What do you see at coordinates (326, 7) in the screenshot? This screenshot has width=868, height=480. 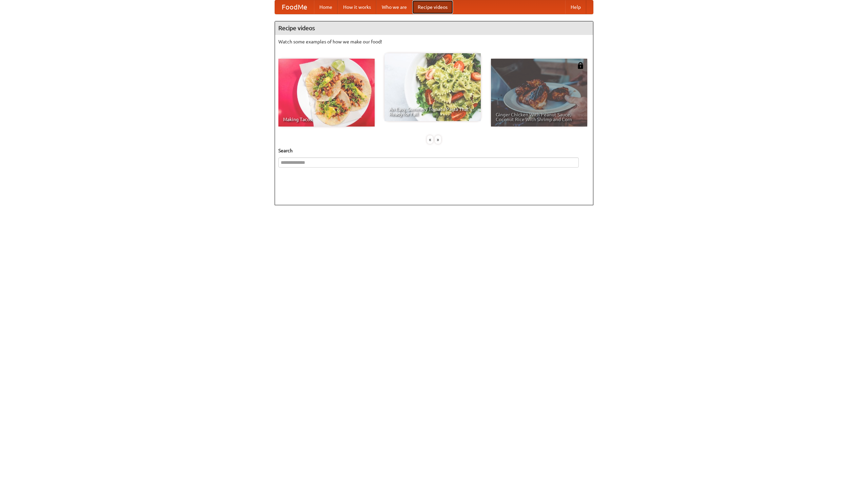 I see `a: Home` at bounding box center [326, 7].